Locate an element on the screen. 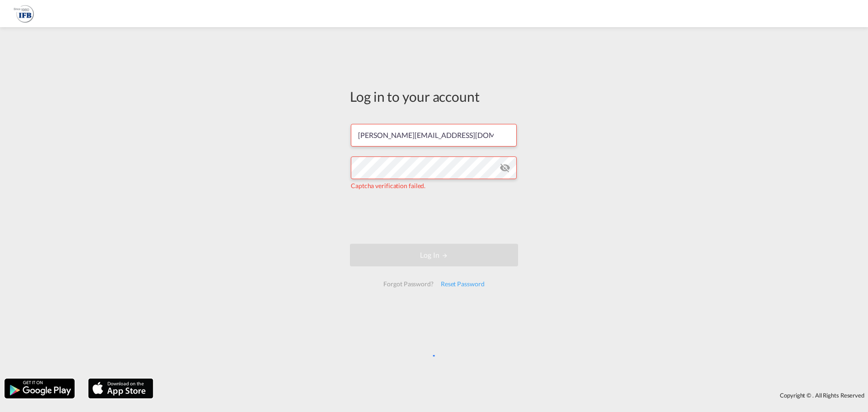 Image resolution: width=868 pixels, height=412 pixels. span: Captcha verification failed. is located at coordinates (388, 185).